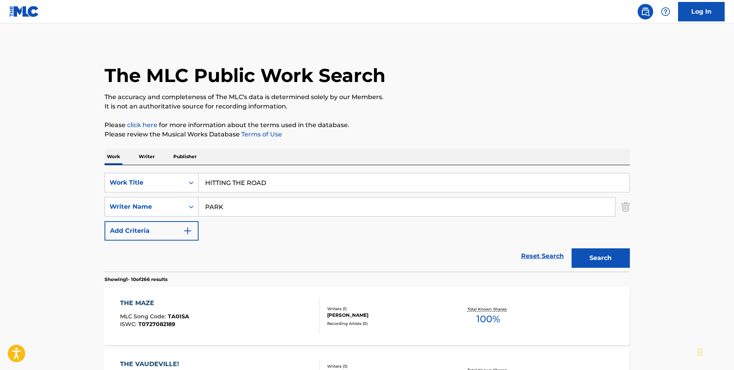 This screenshot has height=370, width=734. Describe the element at coordinates (488, 319) in the screenshot. I see `span: 100 %` at that location.